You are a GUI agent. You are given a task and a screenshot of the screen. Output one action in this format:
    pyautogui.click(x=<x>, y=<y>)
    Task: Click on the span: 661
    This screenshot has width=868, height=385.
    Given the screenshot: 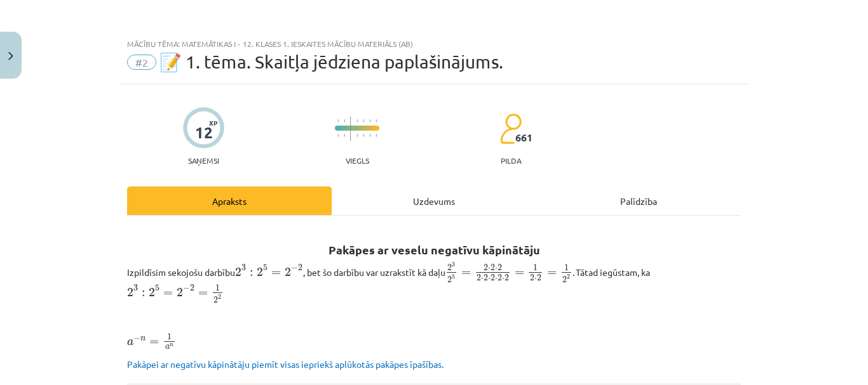 What is the action you would take?
    pyautogui.click(x=524, y=138)
    